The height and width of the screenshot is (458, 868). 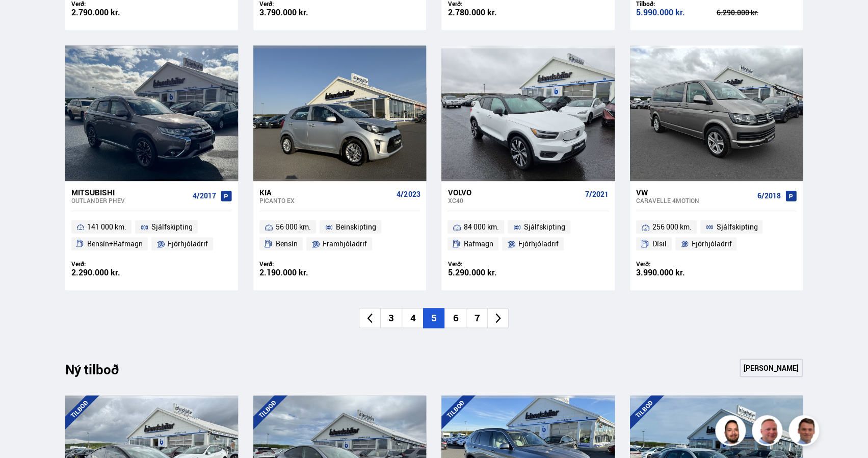 I want to click on span: 256 000 km., so click(x=671, y=227).